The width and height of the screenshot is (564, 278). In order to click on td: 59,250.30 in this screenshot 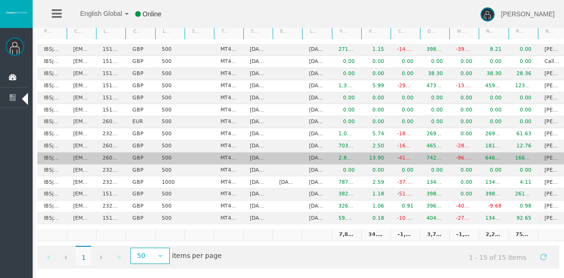, I will do `click(346, 218)`.